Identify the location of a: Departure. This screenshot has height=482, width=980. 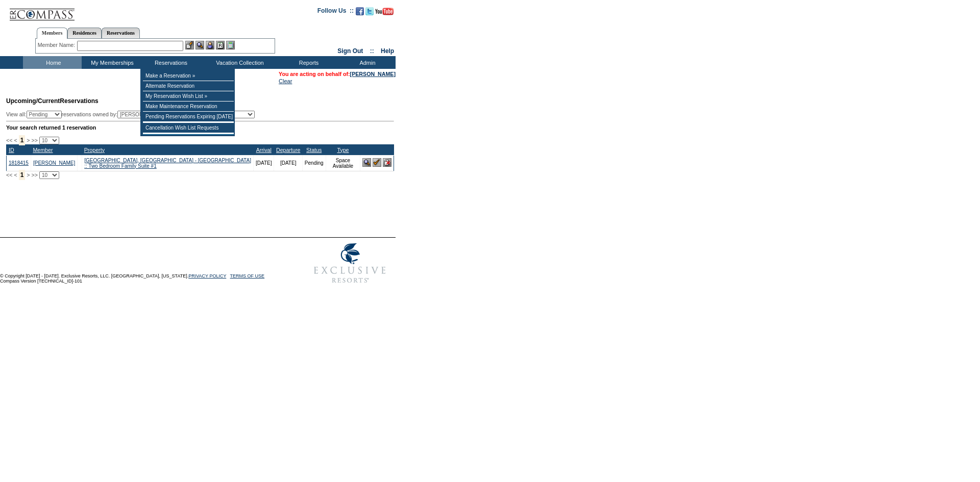
(288, 150).